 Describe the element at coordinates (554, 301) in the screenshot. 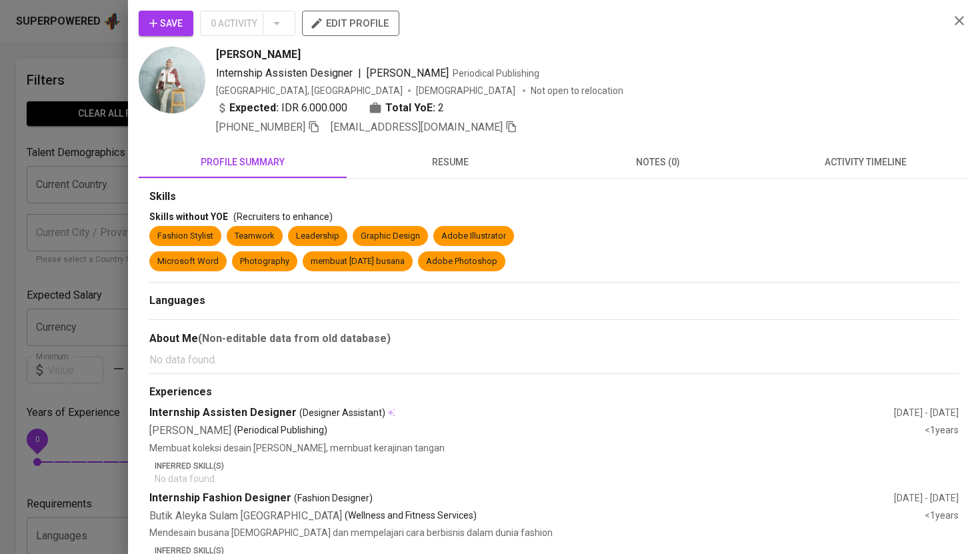

I see `div: Languages` at that location.